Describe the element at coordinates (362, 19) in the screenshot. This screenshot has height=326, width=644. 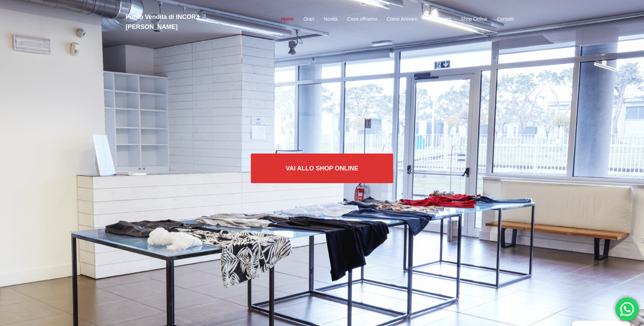
I see `a: Cosa offriamo` at that location.